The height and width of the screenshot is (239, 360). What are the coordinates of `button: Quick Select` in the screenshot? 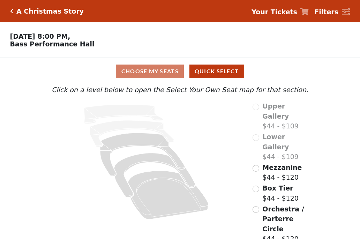 It's located at (216, 71).